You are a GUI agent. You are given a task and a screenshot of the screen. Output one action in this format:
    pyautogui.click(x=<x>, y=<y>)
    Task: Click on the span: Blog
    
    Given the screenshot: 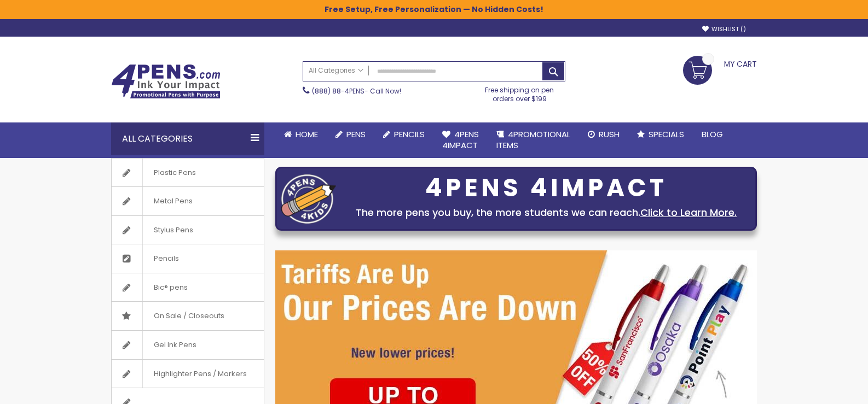 What is the action you would take?
    pyautogui.click(x=712, y=134)
    